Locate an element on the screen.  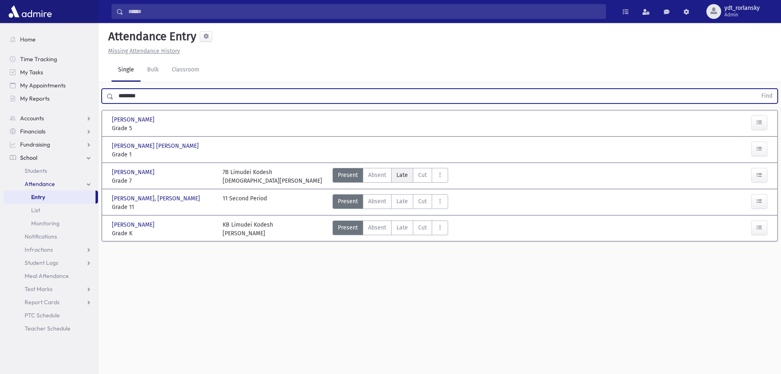
span: Grade 1 is located at coordinates (163, 154).